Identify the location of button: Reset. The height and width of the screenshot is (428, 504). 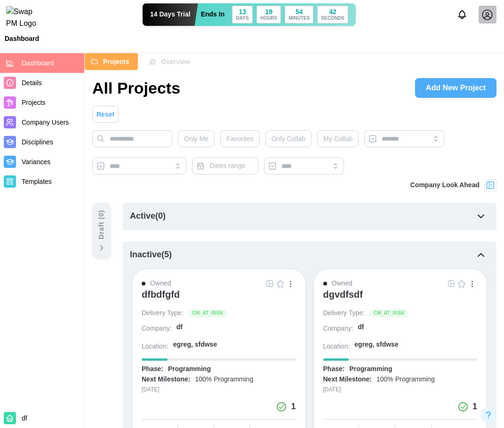
(105, 114).